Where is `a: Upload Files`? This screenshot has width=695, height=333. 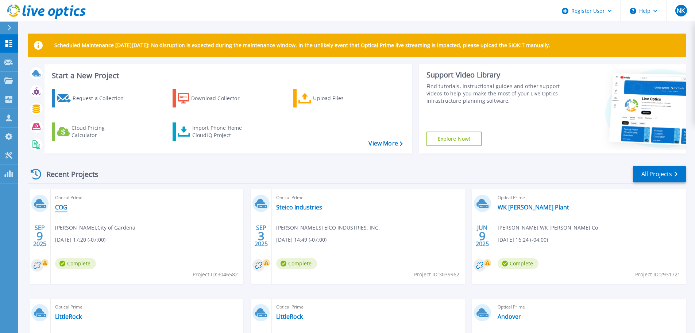 a: Upload Files is located at coordinates (334, 98).